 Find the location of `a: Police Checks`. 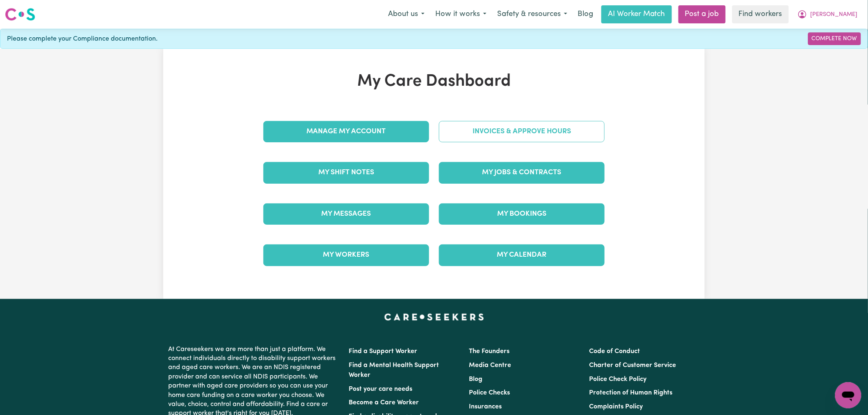

a: Police Checks is located at coordinates (490, 393).